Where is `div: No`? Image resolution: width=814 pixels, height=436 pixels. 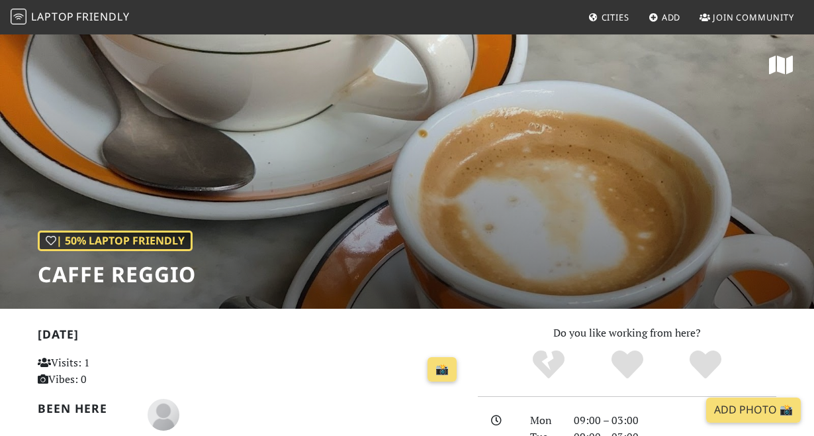
div: No is located at coordinates (548, 365).